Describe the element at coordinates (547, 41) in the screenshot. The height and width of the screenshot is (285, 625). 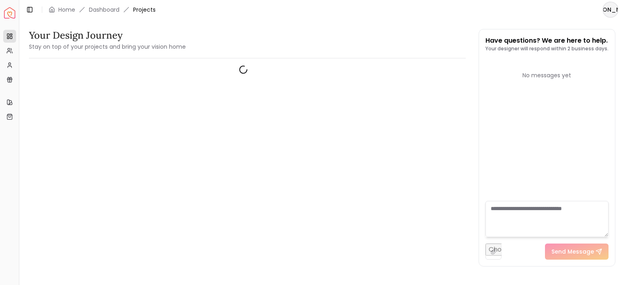
I see `p: Have questions? We are here to help.` at that location.